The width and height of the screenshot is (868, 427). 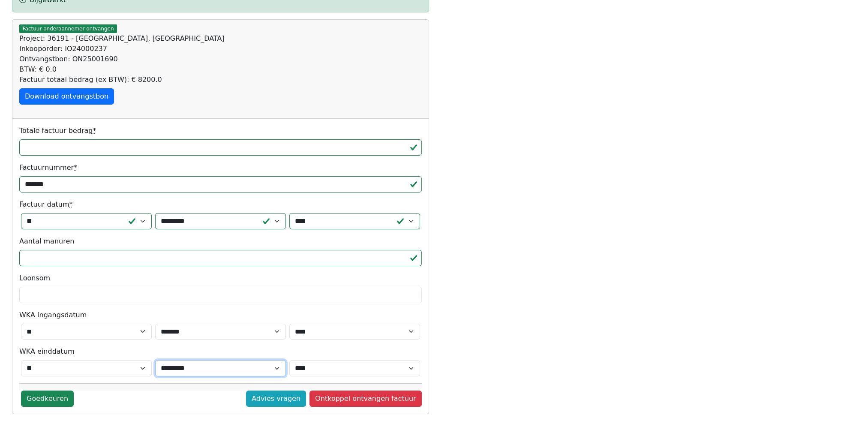 What do you see at coordinates (220, 69) in the screenshot?
I see `div: BTW: € 0.0` at bounding box center [220, 69].